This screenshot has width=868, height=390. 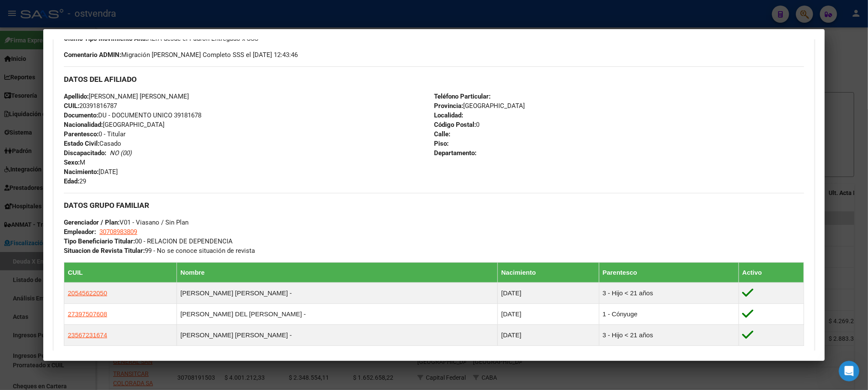 I want to click on span: 20545622050, so click(x=87, y=293).